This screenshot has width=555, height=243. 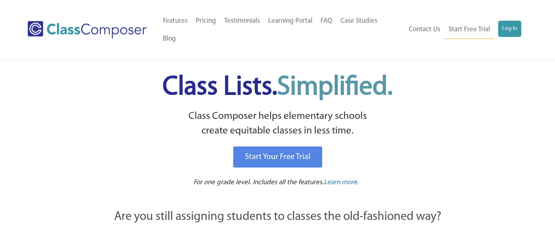 What do you see at coordinates (277, 157) in the screenshot?
I see `a: Start Your Free Trial` at bounding box center [277, 157].